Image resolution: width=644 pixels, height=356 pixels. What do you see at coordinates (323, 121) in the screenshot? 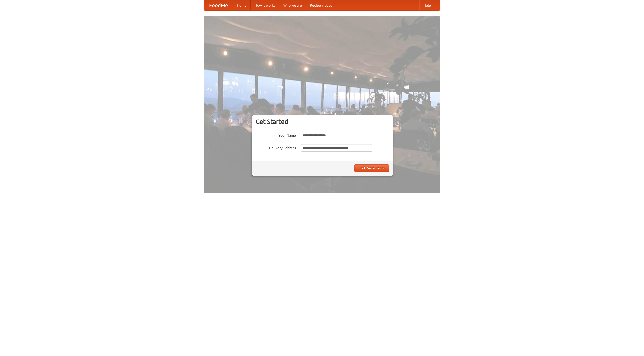
I see `h3: Get Started` at bounding box center [323, 121].